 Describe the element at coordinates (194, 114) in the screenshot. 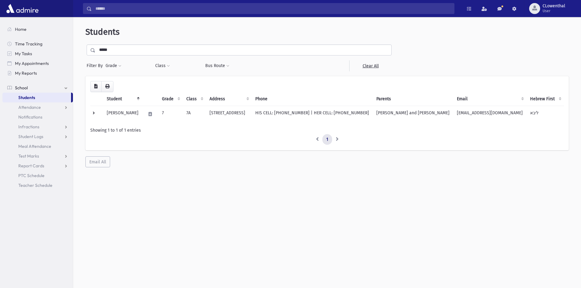

I see `td: 7A` at that location.